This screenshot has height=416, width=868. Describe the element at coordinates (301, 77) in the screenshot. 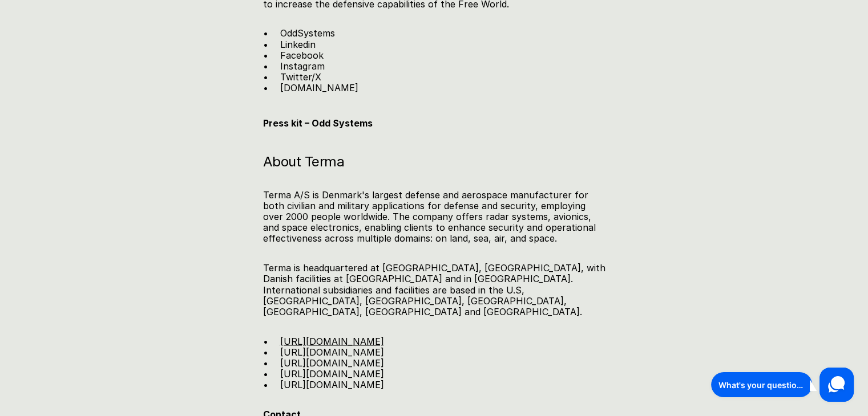

I see `a: Twitter/X` at that location.